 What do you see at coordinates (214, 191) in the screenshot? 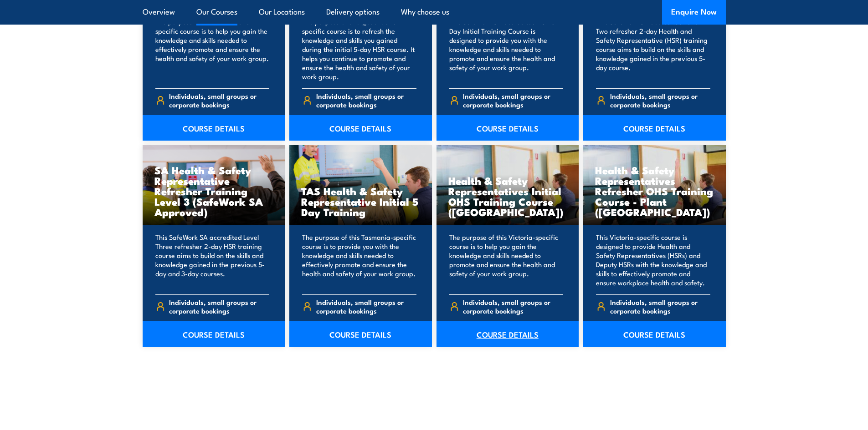
I see `h3: SA Health & Safety Representative Refresher Training Level 3 (SafeWork SA Approved)` at bounding box center [214, 191].